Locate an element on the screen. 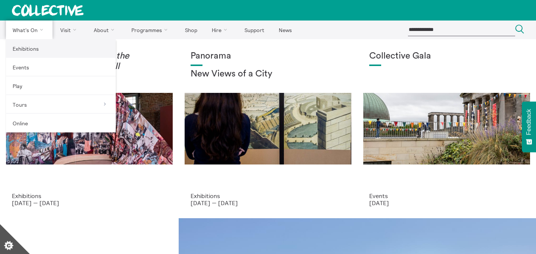  a: Support is located at coordinates (254, 30).